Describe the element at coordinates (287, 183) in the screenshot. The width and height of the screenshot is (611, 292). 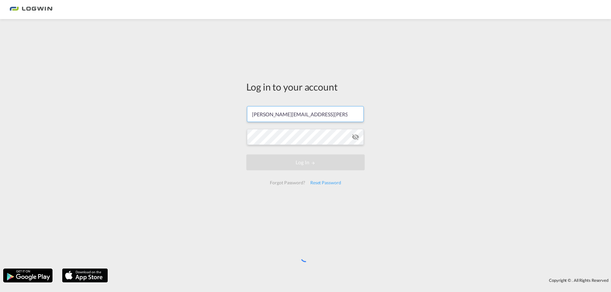
I see `div: Forgot Password?` at that location.